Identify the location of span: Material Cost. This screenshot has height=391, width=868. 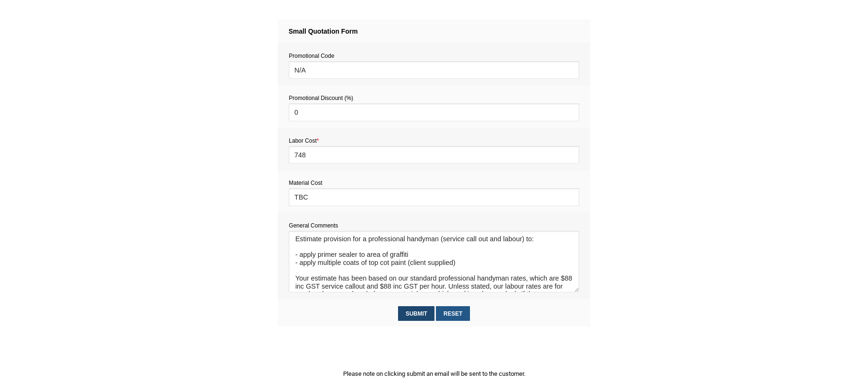
(305, 183).